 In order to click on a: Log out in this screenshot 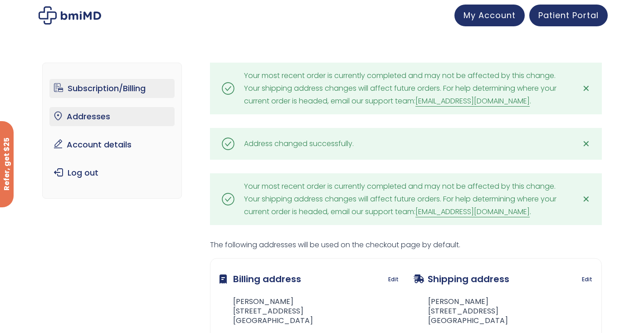, I will do `click(112, 173)`.